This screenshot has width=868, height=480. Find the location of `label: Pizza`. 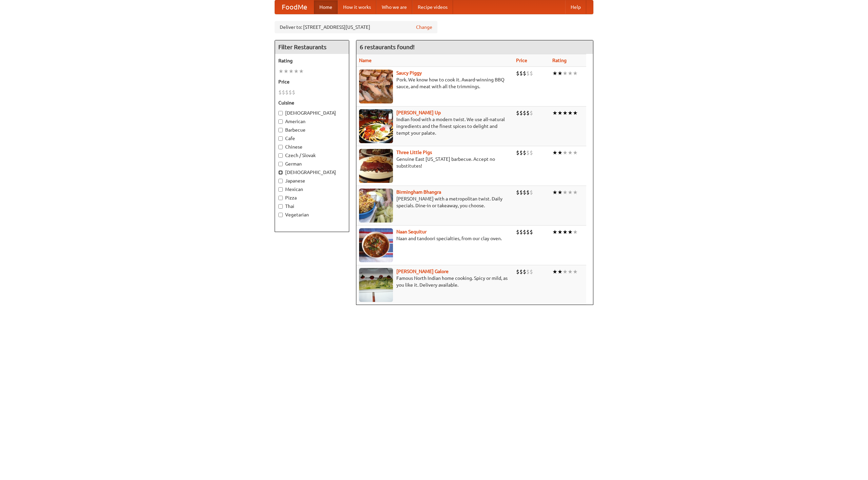

label: Pizza is located at coordinates (312, 197).